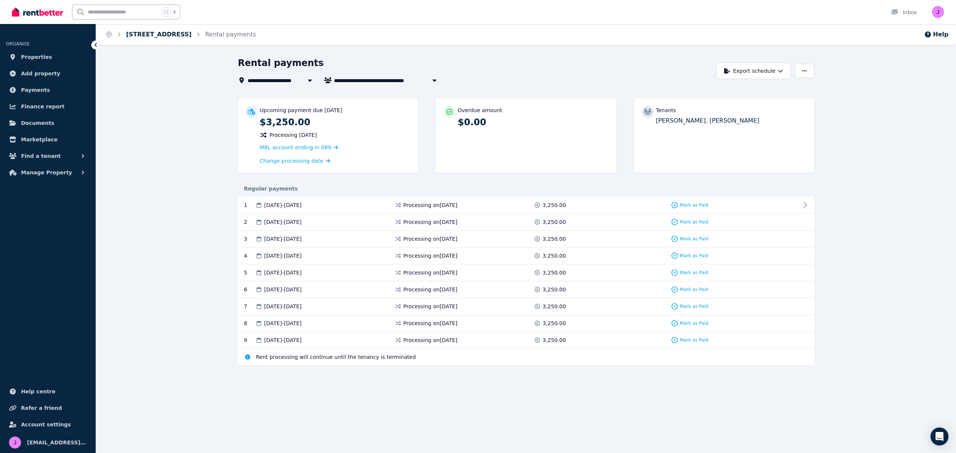 Image resolution: width=956 pixels, height=453 pixels. I want to click on span: k, so click(174, 12).